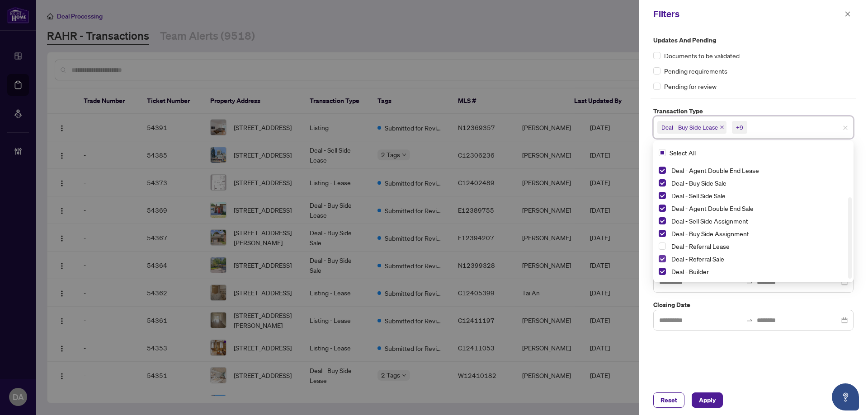 Image resolution: width=868 pixels, height=415 pixels. I want to click on label: Closing Date, so click(753, 305).